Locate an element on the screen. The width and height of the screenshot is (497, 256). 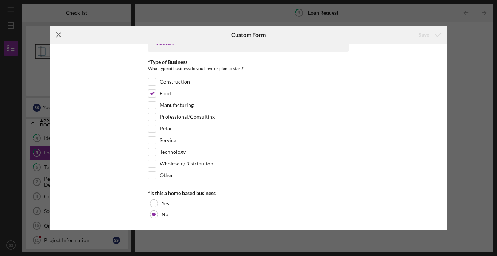
label: Construction is located at coordinates (175, 82).